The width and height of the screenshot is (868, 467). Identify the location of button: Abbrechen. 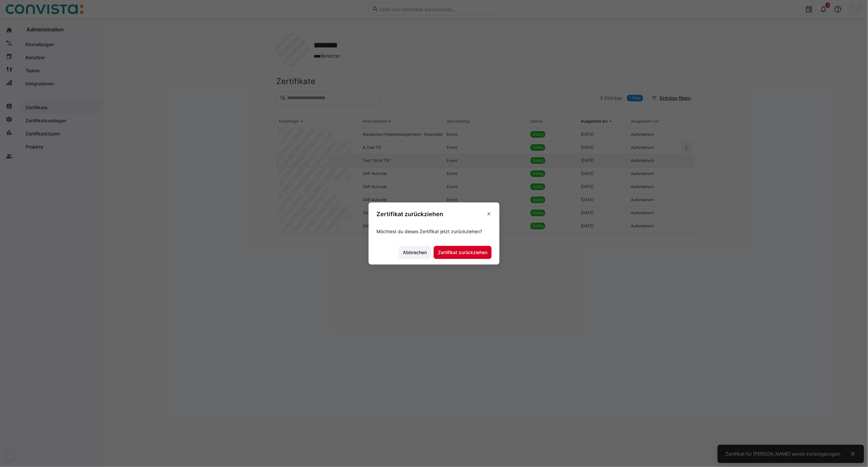
(414, 253).